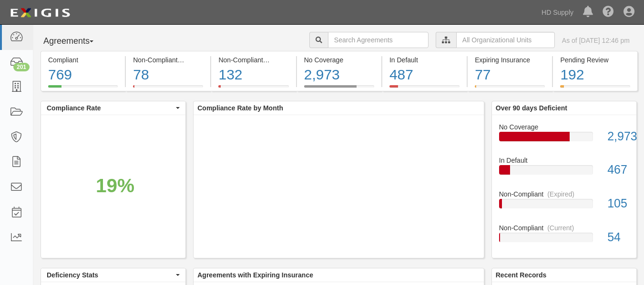  I want to click on a: Compliant769, so click(83, 89).